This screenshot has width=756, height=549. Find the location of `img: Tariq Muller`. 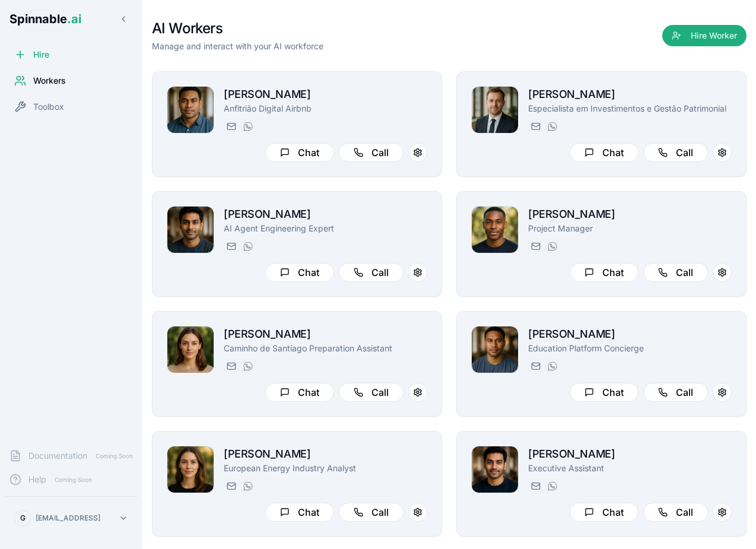

img: Tariq Muller is located at coordinates (495, 470).